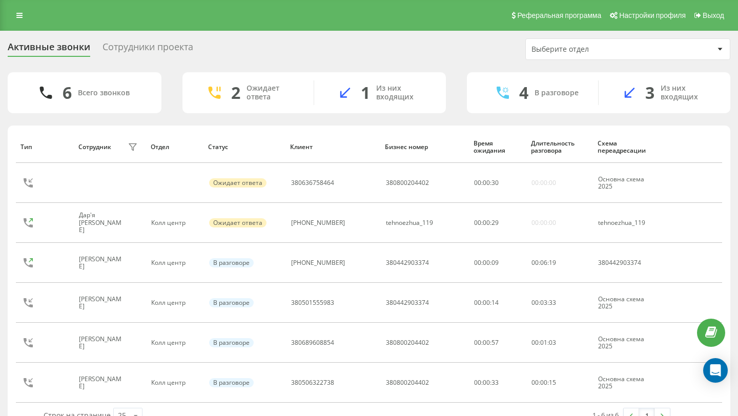  I want to click on div: Бизнес номер, so click(424, 147).